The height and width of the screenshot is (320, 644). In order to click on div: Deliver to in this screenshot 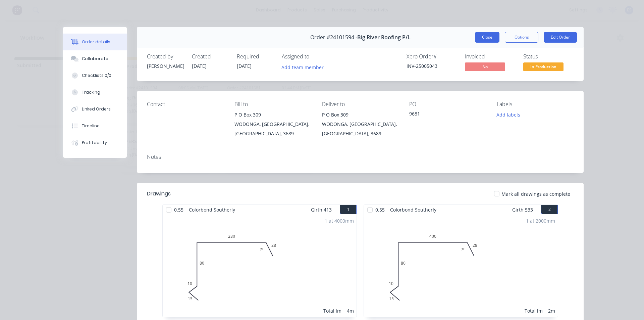, I will do `click(361, 104)`.